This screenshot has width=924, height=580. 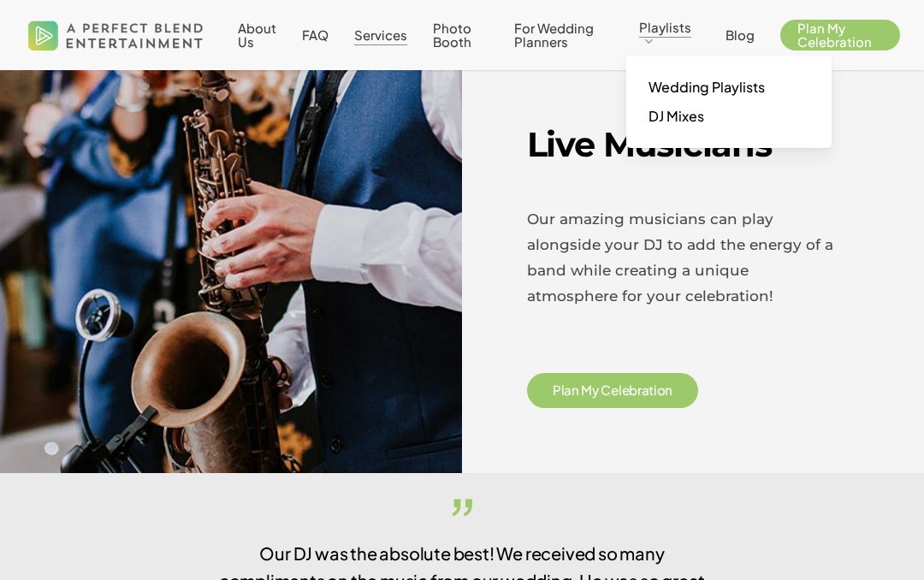 What do you see at coordinates (553, 34) in the screenshot?
I see `span: For Wedding Planners` at bounding box center [553, 34].